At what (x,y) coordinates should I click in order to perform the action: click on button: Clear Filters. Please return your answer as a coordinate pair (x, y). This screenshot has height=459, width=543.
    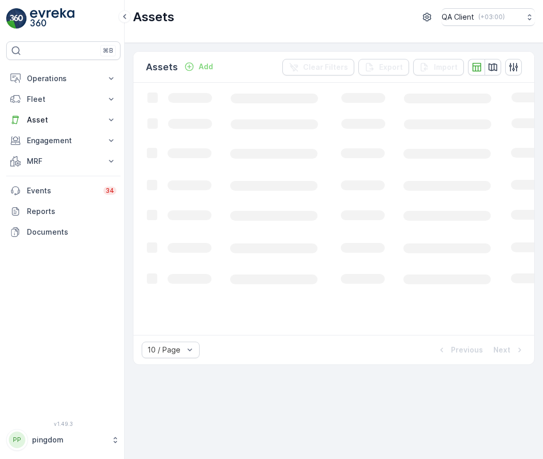
    Looking at the image, I should click on (318, 67).